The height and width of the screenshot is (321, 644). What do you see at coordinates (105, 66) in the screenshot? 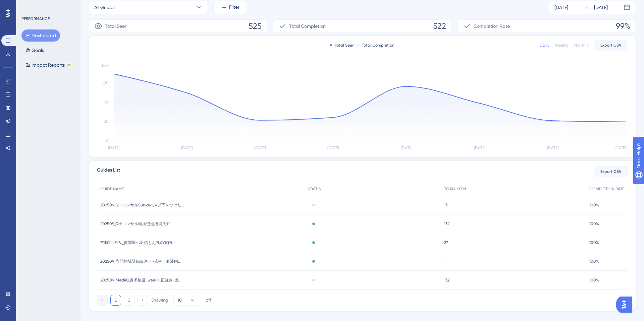
I see `tspan: 140` at bounding box center [105, 66].